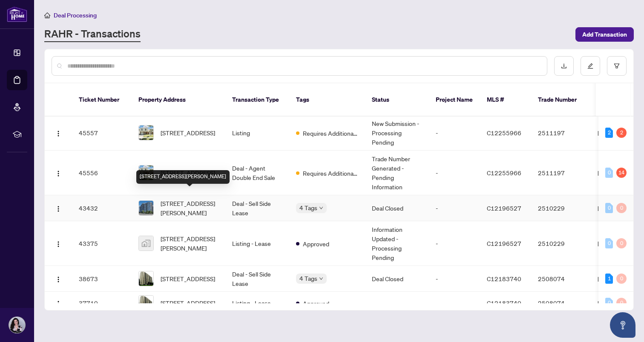  What do you see at coordinates (327, 100) in the screenshot?
I see `th: Tags` at bounding box center [327, 100].